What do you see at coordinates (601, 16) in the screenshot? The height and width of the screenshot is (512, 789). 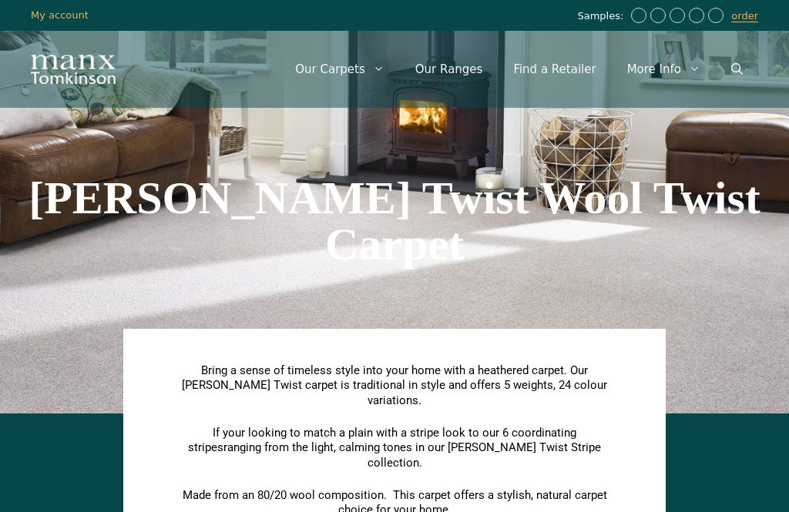 I see `span: Samples:` at bounding box center [601, 16].